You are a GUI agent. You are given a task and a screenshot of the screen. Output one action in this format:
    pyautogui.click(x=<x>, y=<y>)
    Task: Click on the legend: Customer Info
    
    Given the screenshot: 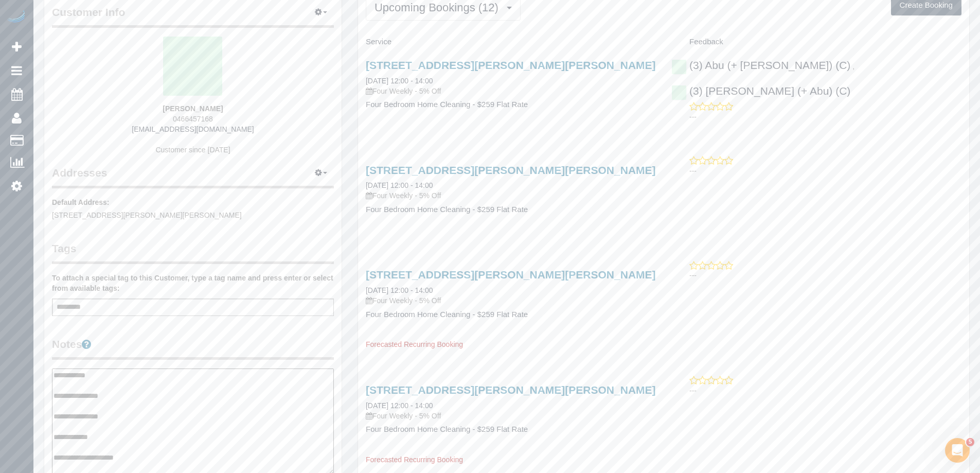 What is the action you would take?
    pyautogui.click(x=193, y=16)
    